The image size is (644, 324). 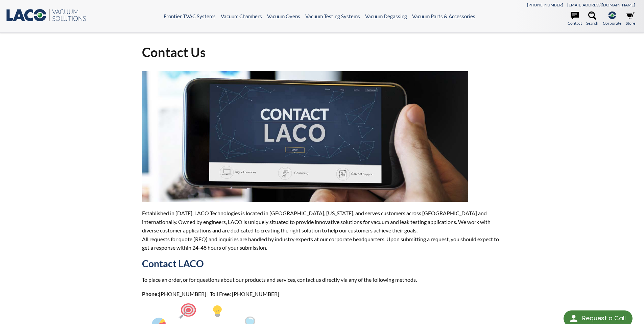 What do you see at coordinates (443, 16) in the screenshot?
I see `a: Vacuum Parts & Accessories` at bounding box center [443, 16].